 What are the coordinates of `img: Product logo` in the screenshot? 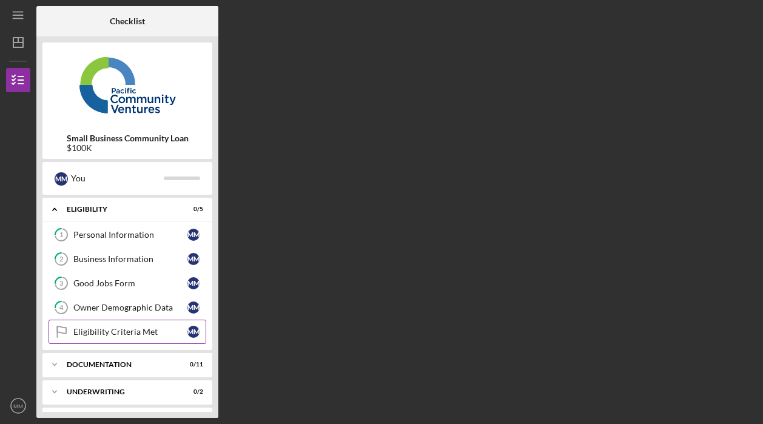 It's located at (127, 85).